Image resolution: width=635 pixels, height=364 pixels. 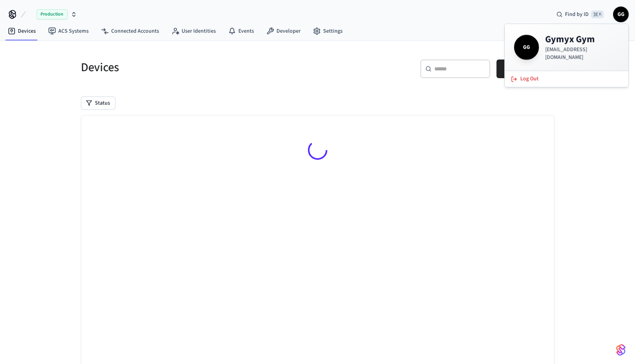 What do you see at coordinates (621, 350) in the screenshot?
I see `img: SeamLogoGradient.69752ec5.svg` at bounding box center [621, 350].